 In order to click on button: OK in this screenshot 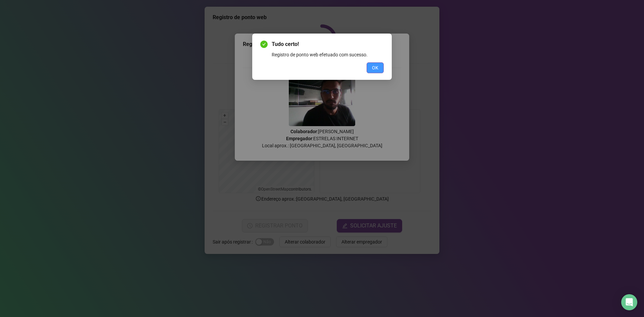, I will do `click(375, 68)`.